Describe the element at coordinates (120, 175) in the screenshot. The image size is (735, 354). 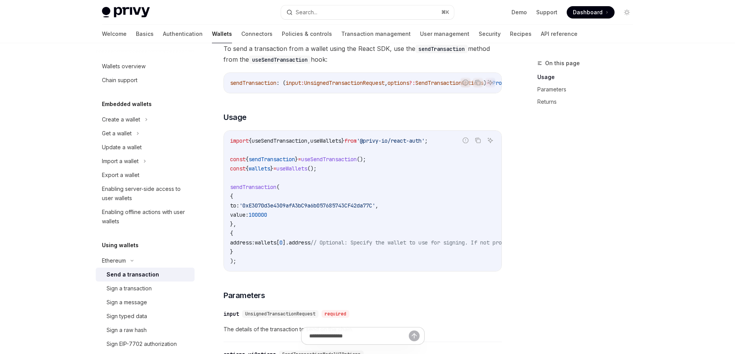
I see `div: Export a wallet` at that location.